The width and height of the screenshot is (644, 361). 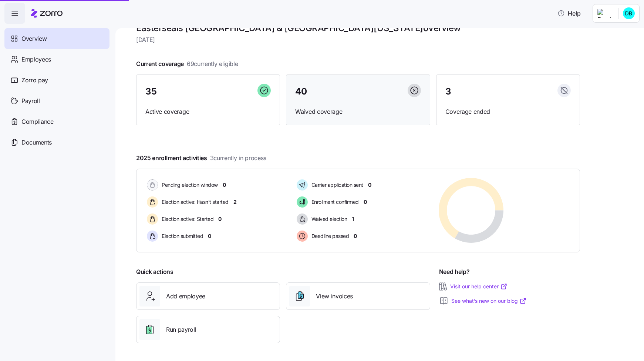 I want to click on span: Current coverage, so click(x=187, y=64).